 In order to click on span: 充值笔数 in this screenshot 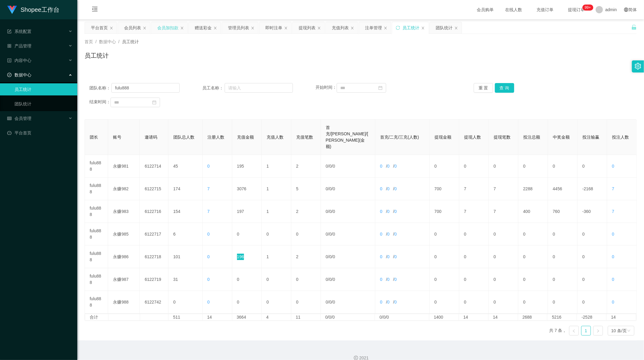, I will do `click(305, 138)`.